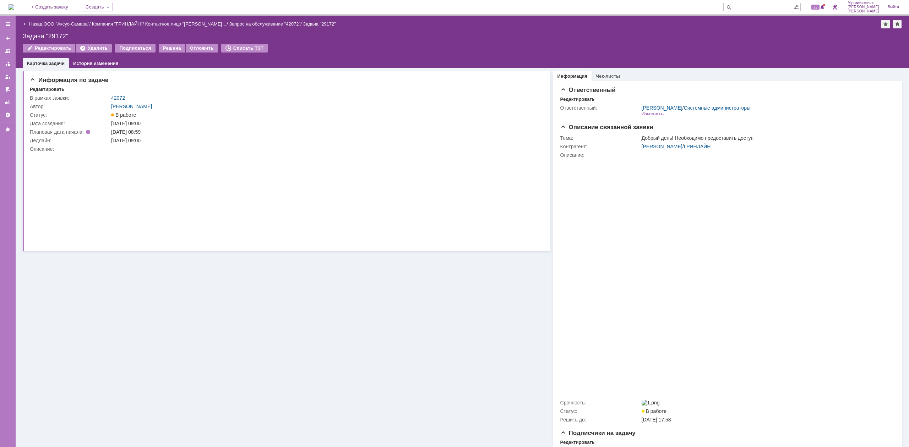 The height and width of the screenshot is (447, 909). What do you see at coordinates (8, 38) in the screenshot?
I see `a: Создать заявку` at bounding box center [8, 38].